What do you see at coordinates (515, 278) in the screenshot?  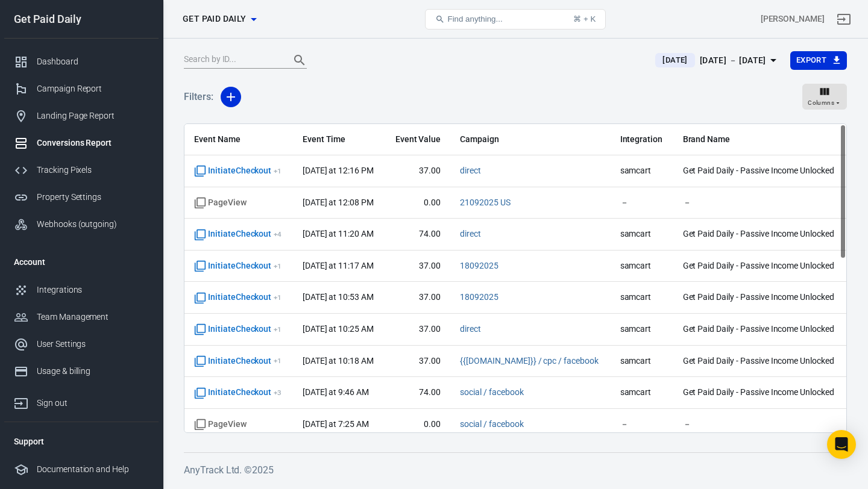 I see `div: scrollable content` at bounding box center [515, 278].